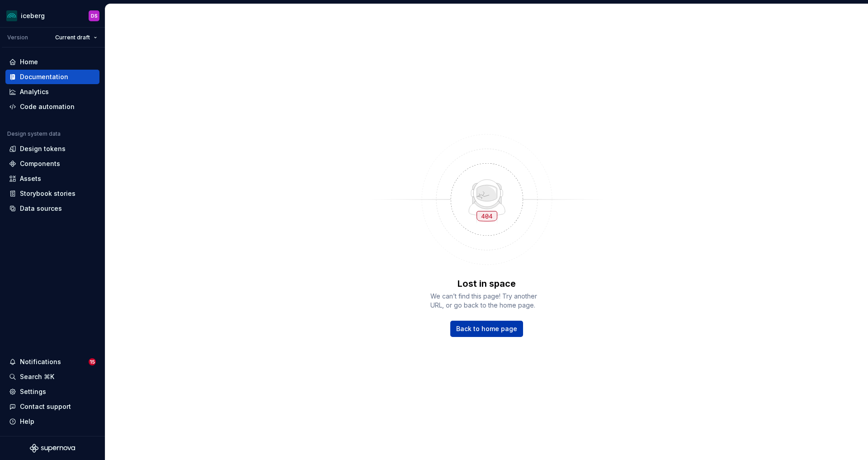 Image resolution: width=868 pixels, height=460 pixels. What do you see at coordinates (28, 421) in the screenshot?
I see `div: Help` at bounding box center [28, 421].